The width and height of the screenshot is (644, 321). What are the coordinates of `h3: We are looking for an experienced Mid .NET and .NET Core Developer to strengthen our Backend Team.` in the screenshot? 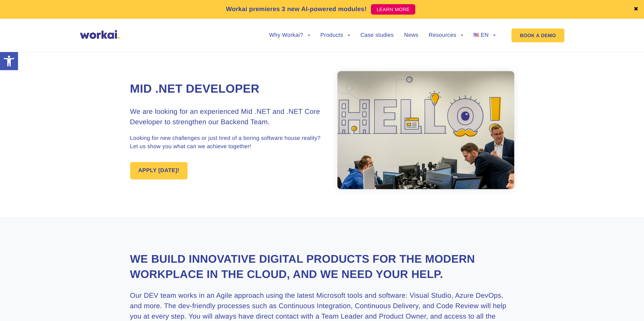 It's located at (226, 117).